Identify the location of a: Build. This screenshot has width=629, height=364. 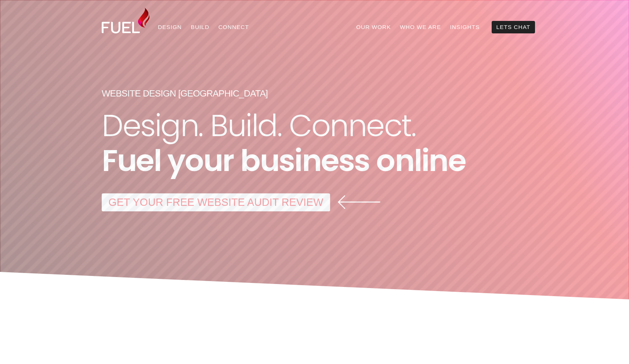
(200, 27).